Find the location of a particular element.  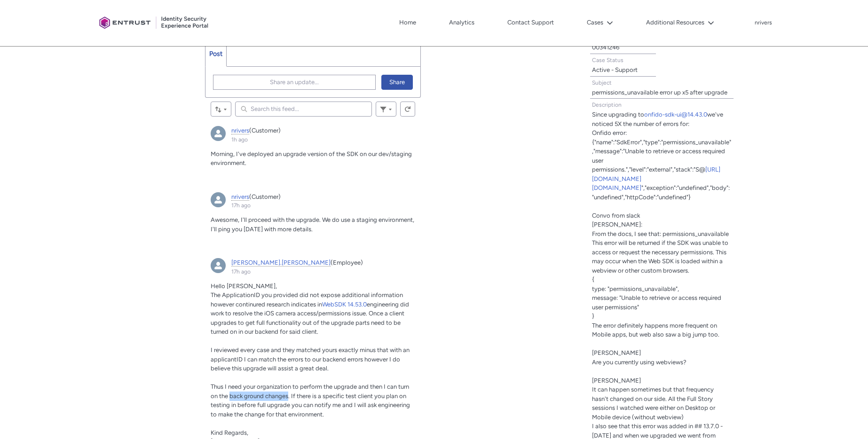

span: I reviewed every case and they matched yours exactly minus that with an applicantID I can match t... is located at coordinates (309, 359).